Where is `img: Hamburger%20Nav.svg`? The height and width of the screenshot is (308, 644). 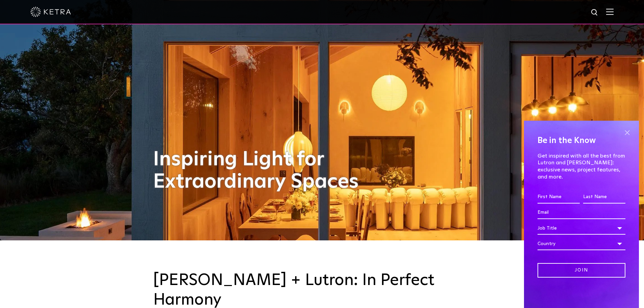
img: Hamburger%20Nav.svg is located at coordinates (610, 12).